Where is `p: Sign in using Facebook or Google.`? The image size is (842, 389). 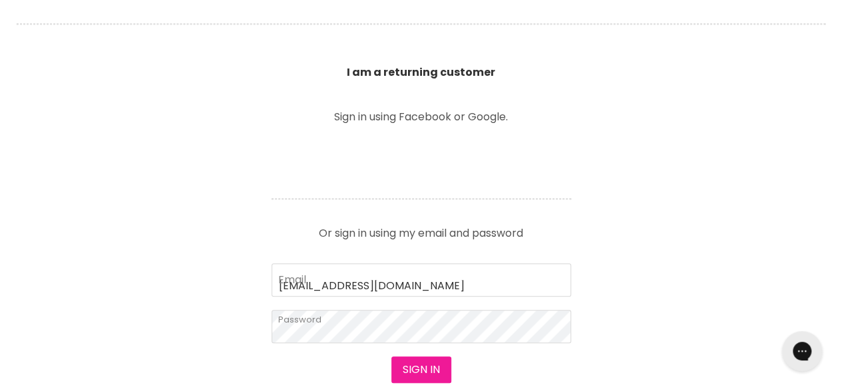
p: Sign in using Facebook or Google. is located at coordinates (421, 117).